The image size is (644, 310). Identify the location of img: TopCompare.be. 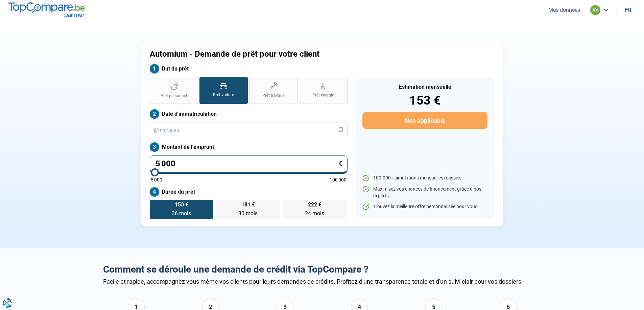
(46, 10).